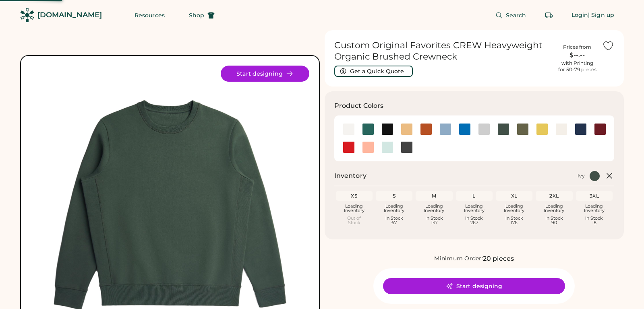 This screenshot has height=309, width=644. What do you see at coordinates (474, 196) in the screenshot?
I see `div: L` at bounding box center [474, 196].